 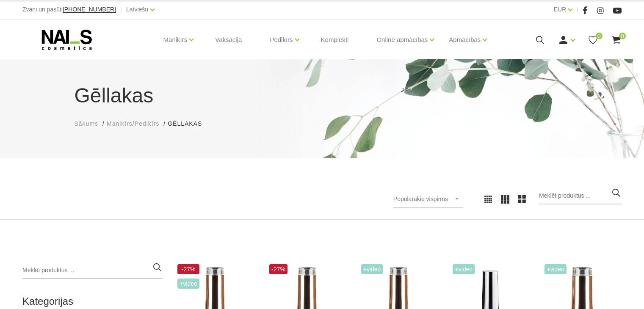 What do you see at coordinates (465, 40) in the screenshot?
I see `a: Apmācības` at bounding box center [465, 40].